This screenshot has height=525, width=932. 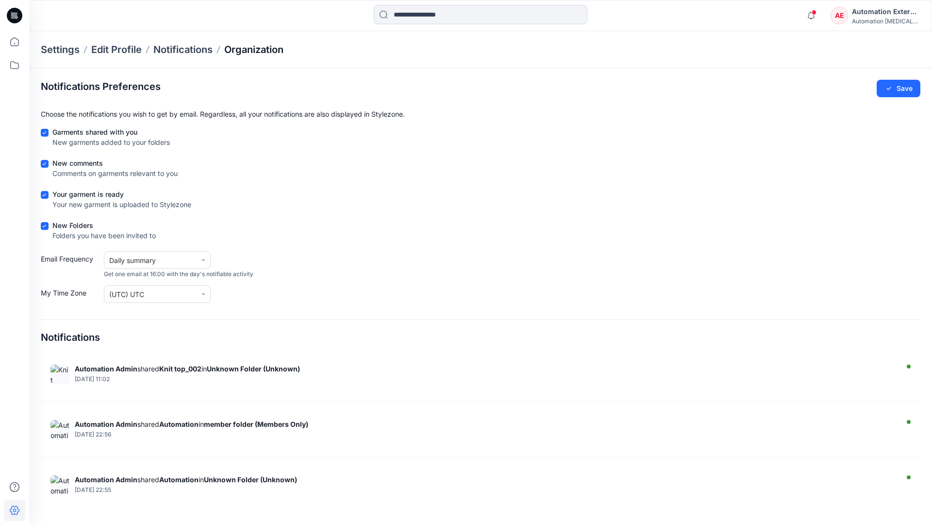 I want to click on strong: member folder (Members Only), so click(x=256, y=423).